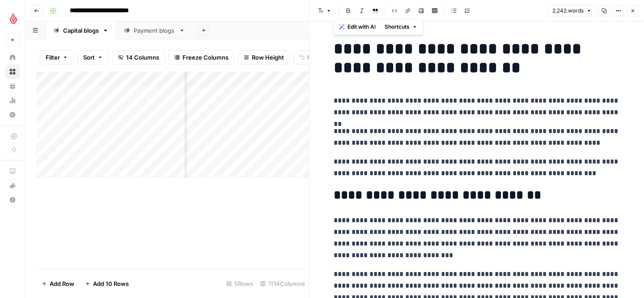 The height and width of the screenshot is (298, 644). What do you see at coordinates (362, 27) in the screenshot?
I see `span: Edit with AI` at bounding box center [362, 27].